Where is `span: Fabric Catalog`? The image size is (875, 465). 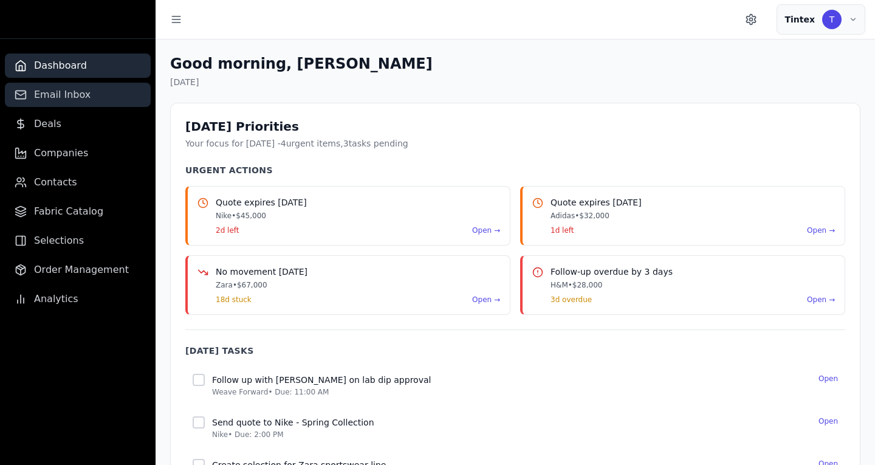 span: Fabric Catalog is located at coordinates (69, 212).